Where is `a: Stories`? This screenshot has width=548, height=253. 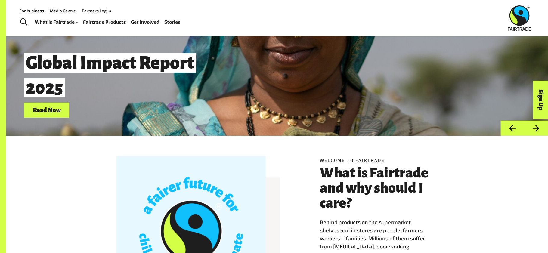
a: Stories is located at coordinates (172, 22).